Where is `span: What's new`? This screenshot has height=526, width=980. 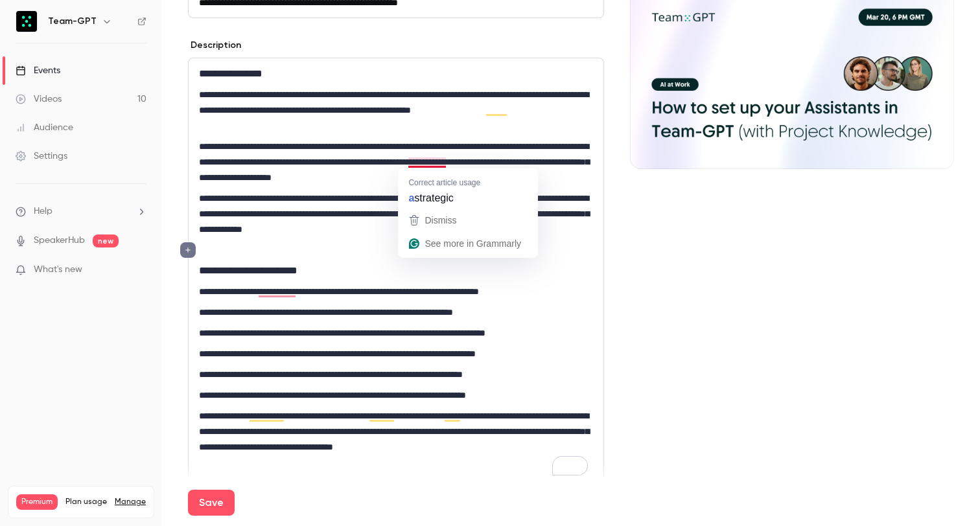
span: What's new is located at coordinates (58, 269).